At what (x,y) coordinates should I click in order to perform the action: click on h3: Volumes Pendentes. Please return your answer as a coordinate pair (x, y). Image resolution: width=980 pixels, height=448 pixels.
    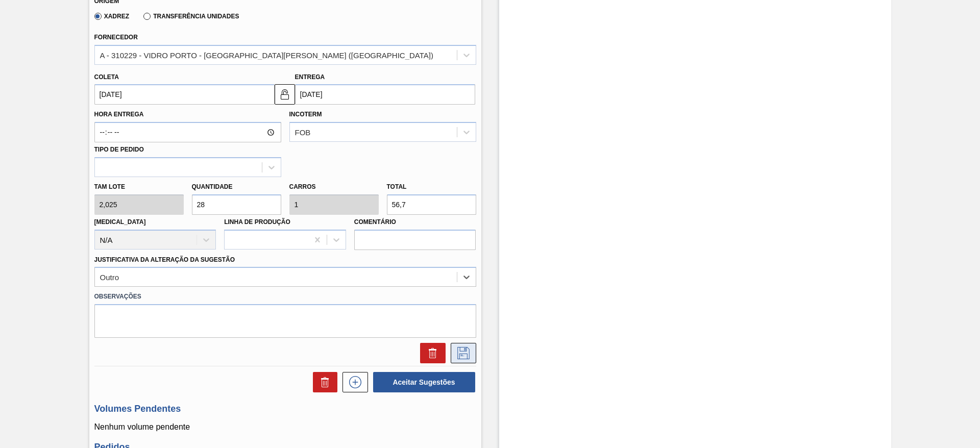
    Looking at the image, I should click on (285, 409).